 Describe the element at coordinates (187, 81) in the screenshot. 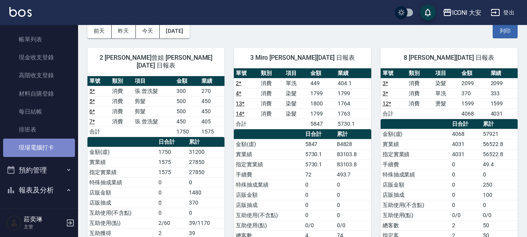

I see `th: 金額` at that location.